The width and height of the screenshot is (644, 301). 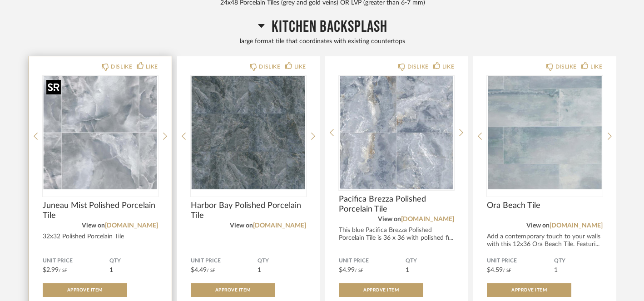 I want to click on div: This blue Pacifica Brezza Polished Porcelain Tile is 36 x 36 with polished fi..., so click(x=397, y=235).